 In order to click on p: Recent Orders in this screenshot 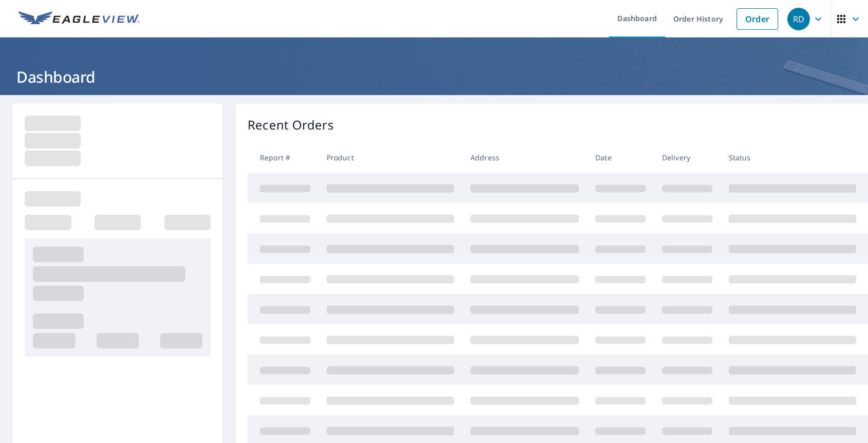, I will do `click(291, 125)`.